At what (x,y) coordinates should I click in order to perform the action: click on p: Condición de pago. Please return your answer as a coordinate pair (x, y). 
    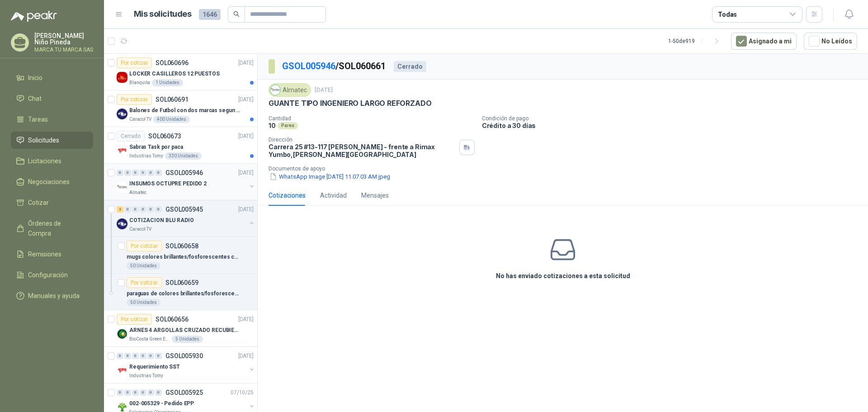
    Looking at the image, I should click on (673, 118).